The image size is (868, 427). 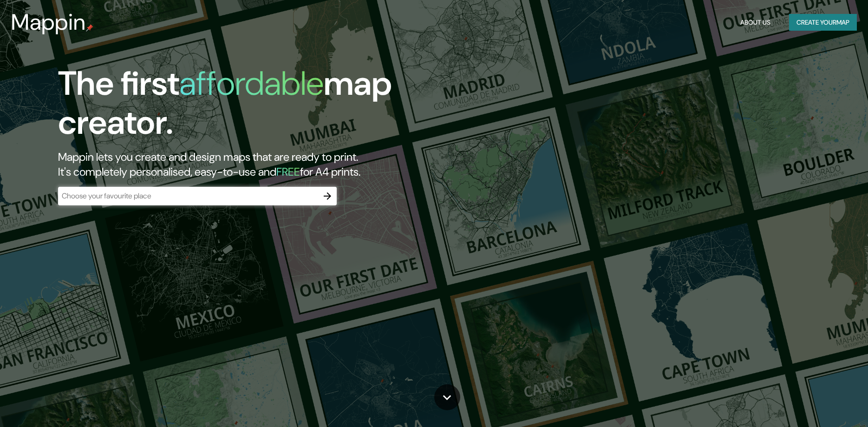 I want to click on input: Choose your favourite place, so click(x=188, y=195).